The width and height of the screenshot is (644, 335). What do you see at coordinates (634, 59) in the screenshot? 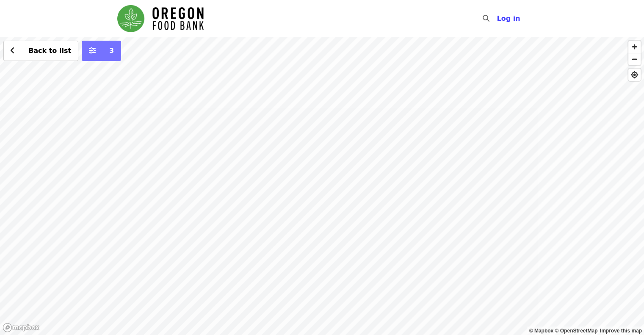
I see `button: Zoom Out` at bounding box center [634, 59].